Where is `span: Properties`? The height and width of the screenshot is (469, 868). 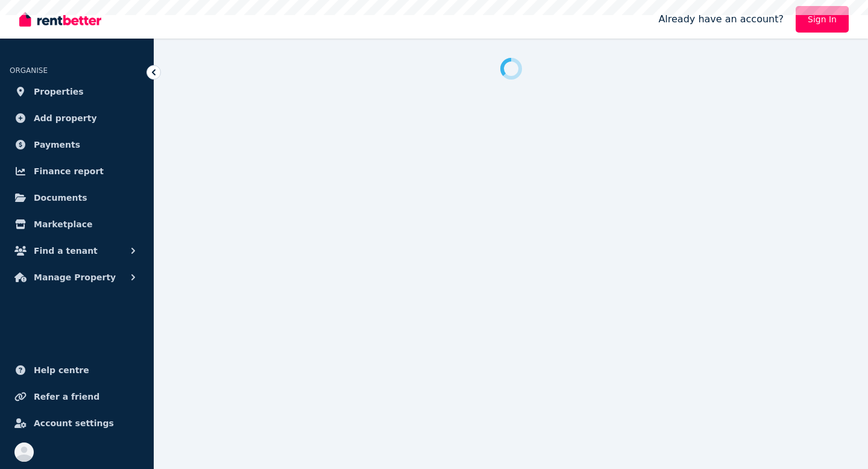 span: Properties is located at coordinates (59, 92).